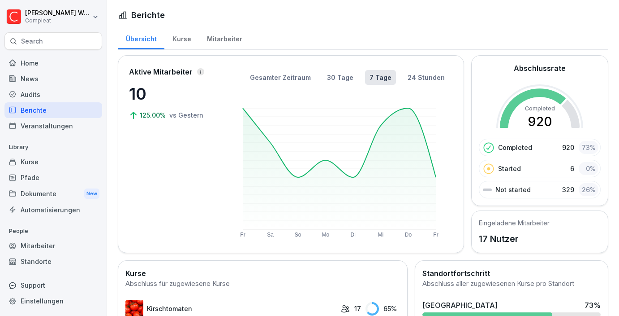 This screenshot has width=619, height=316. I want to click on h1: Berichte, so click(148, 15).